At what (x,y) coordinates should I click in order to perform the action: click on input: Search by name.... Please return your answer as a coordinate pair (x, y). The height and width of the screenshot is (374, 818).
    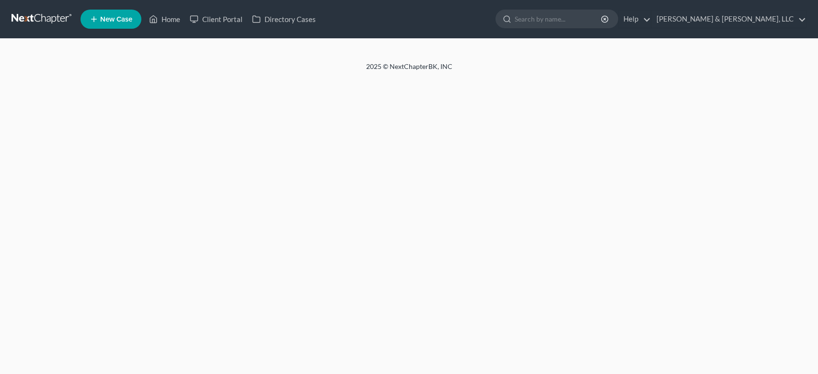
    Looking at the image, I should click on (558, 19).